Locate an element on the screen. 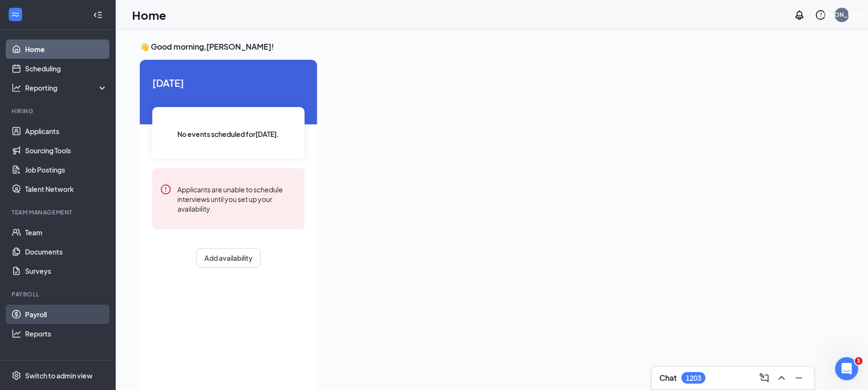  div: Applicants are unable to schedule interviews until you set up your availability. is located at coordinates (238, 198).